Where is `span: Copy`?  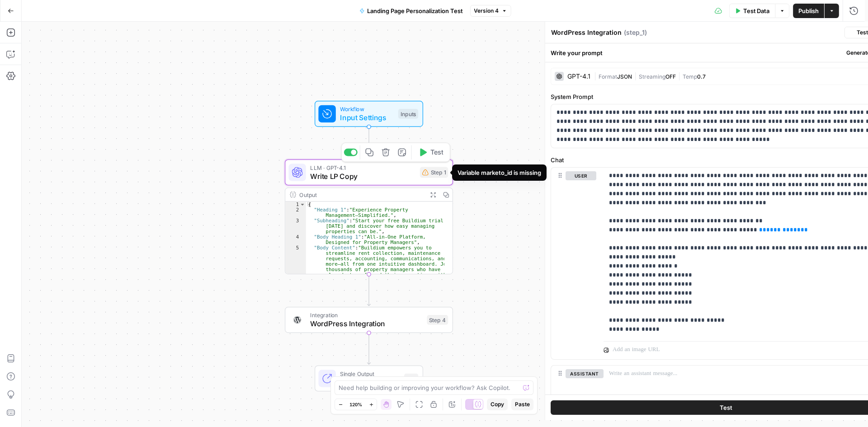 span: Copy is located at coordinates (498, 405).